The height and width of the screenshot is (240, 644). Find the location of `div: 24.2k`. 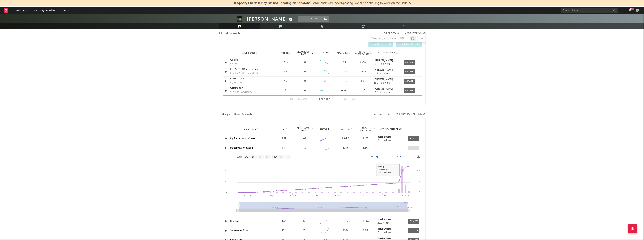

div: 24.2k is located at coordinates (363, 72).